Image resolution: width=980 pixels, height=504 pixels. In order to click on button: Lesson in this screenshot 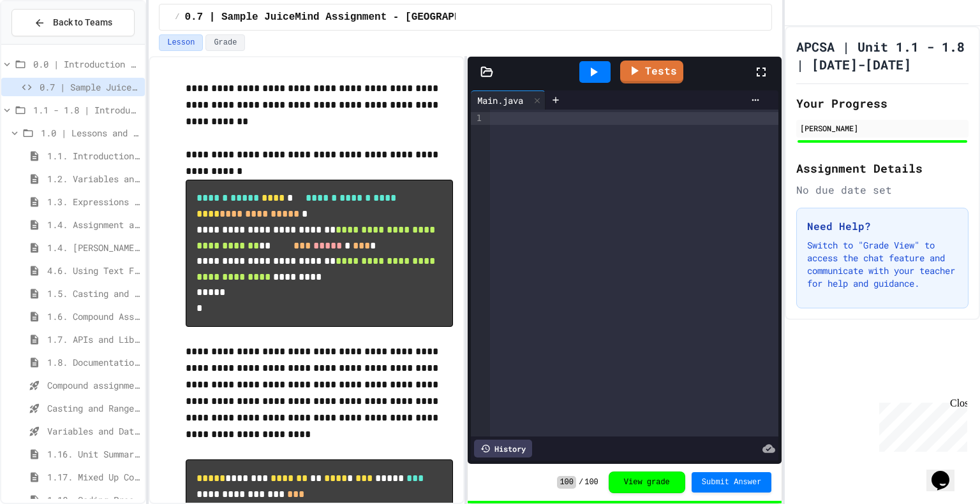, I will do `click(181, 43)`.